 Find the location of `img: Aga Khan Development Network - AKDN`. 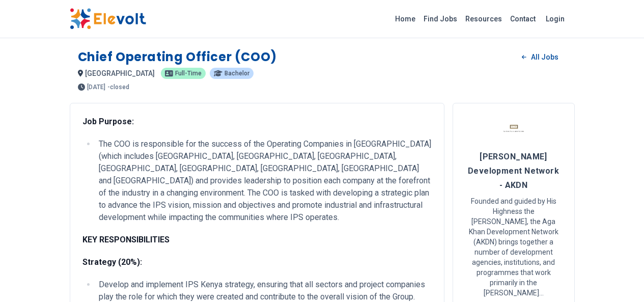

img: Aga Khan Development Network - AKDN is located at coordinates (513, 128).